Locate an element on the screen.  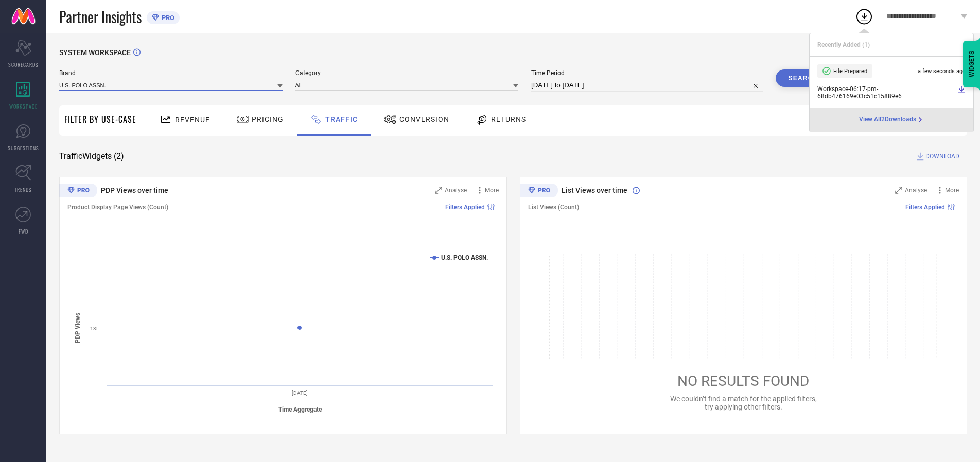
span: List Views over time is located at coordinates (594, 190).